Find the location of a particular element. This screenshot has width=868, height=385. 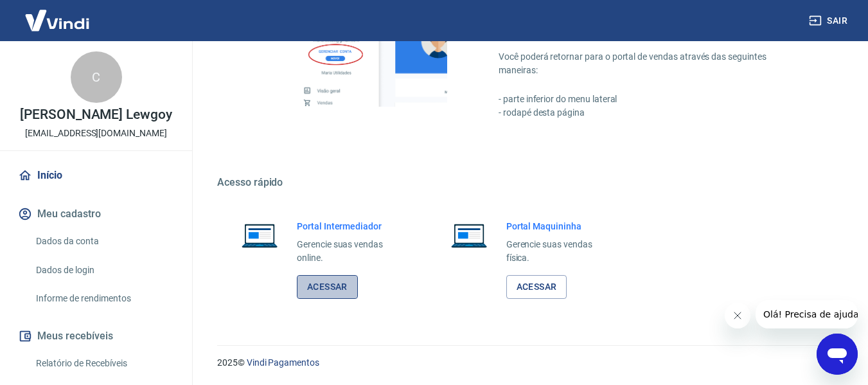

div: C is located at coordinates (97, 77).